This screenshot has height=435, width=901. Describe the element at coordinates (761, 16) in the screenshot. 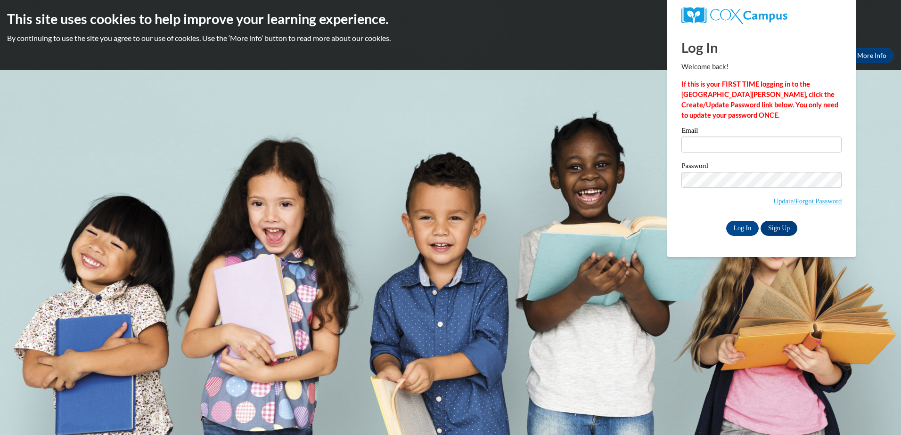

I see `a: COX Campus` at that location.